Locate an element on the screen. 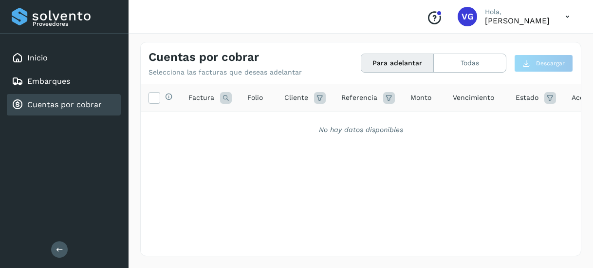 This screenshot has width=593, height=268. button: Descargar is located at coordinates (543, 63).